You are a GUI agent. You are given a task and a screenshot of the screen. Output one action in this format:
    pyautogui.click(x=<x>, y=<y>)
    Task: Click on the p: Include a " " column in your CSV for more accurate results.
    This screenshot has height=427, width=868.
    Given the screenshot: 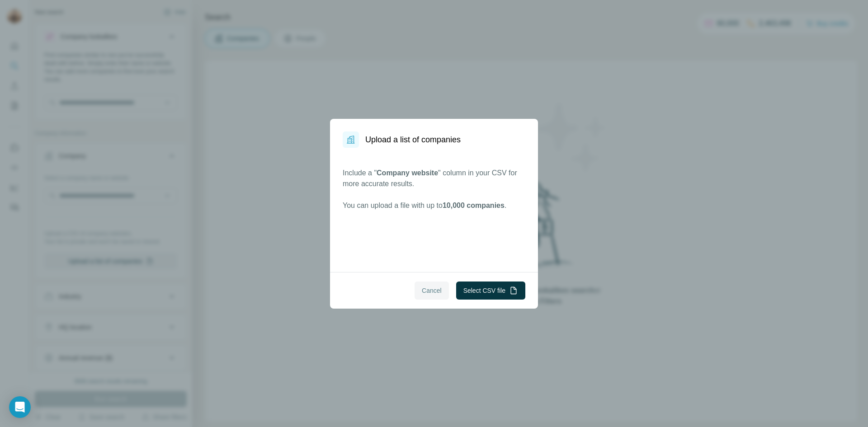 What is the action you would take?
    pyautogui.click(x=434, y=179)
    